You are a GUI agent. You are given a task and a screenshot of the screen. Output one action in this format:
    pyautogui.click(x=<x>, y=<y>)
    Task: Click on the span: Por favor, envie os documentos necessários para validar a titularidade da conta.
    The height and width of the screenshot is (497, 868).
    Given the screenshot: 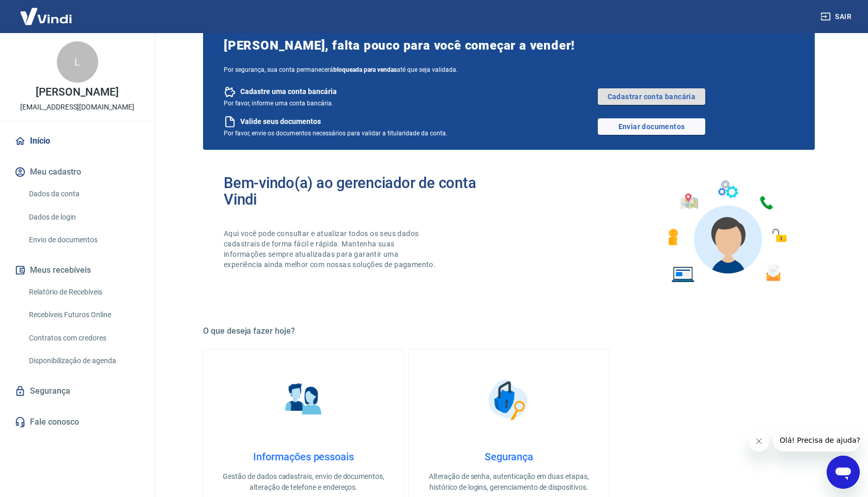 What is the action you would take?
    pyautogui.click(x=335, y=133)
    